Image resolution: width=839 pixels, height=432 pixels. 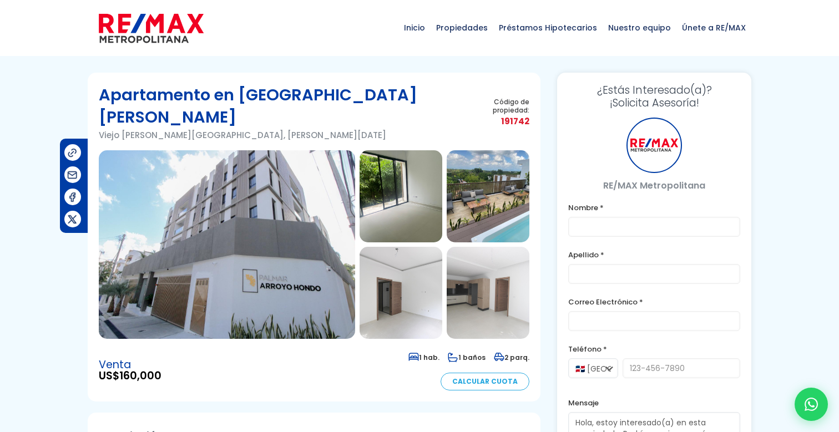 What do you see at coordinates (499, 106) in the screenshot?
I see `span: Código de propiedad:` at bounding box center [499, 106].